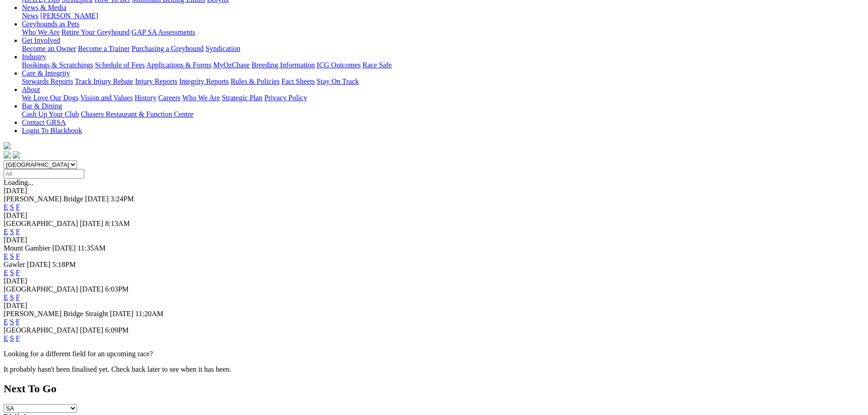  I want to click on a: Fact Sheets, so click(298, 81).